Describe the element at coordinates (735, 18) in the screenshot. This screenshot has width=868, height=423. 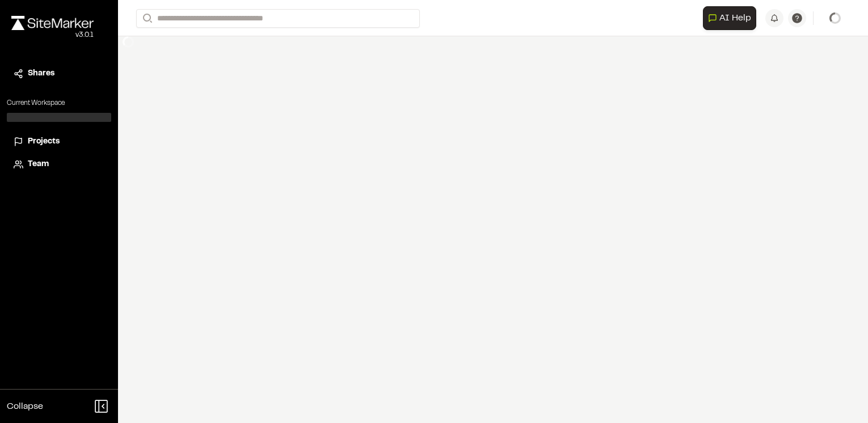
I see `span: AI Help` at that location.